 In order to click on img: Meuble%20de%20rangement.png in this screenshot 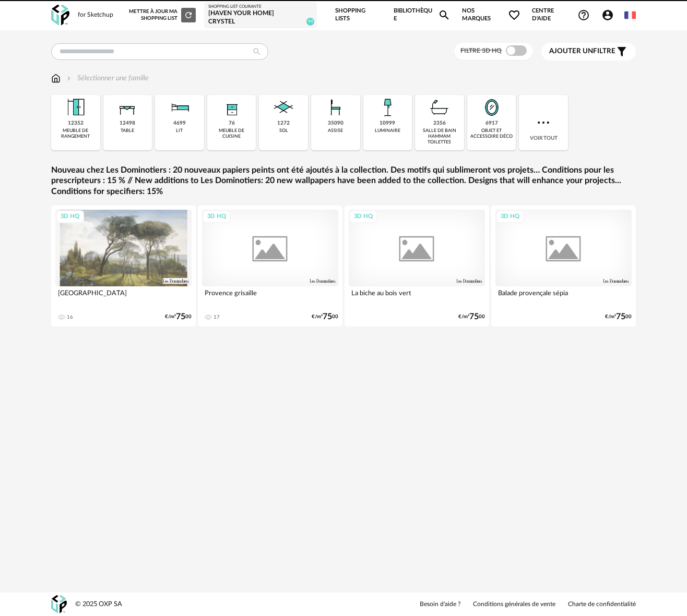, I will do `click(76, 107)`.